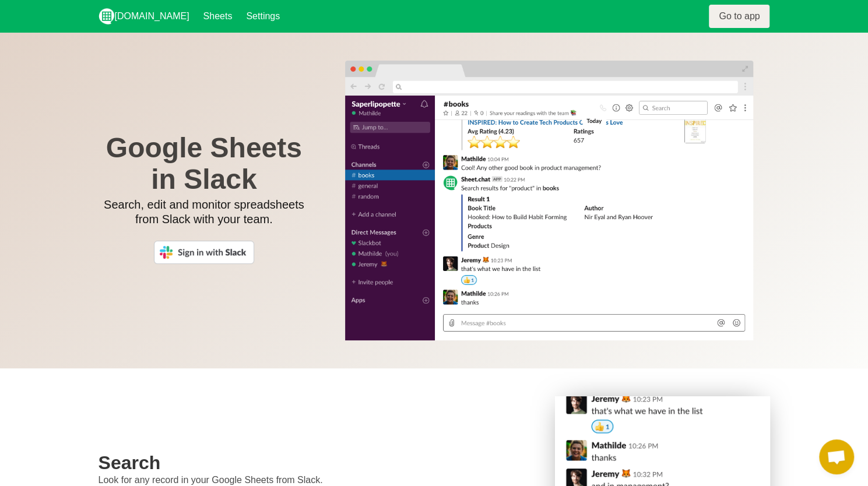  What do you see at coordinates (836, 457) in the screenshot?
I see `div: Open chat` at bounding box center [836, 457].